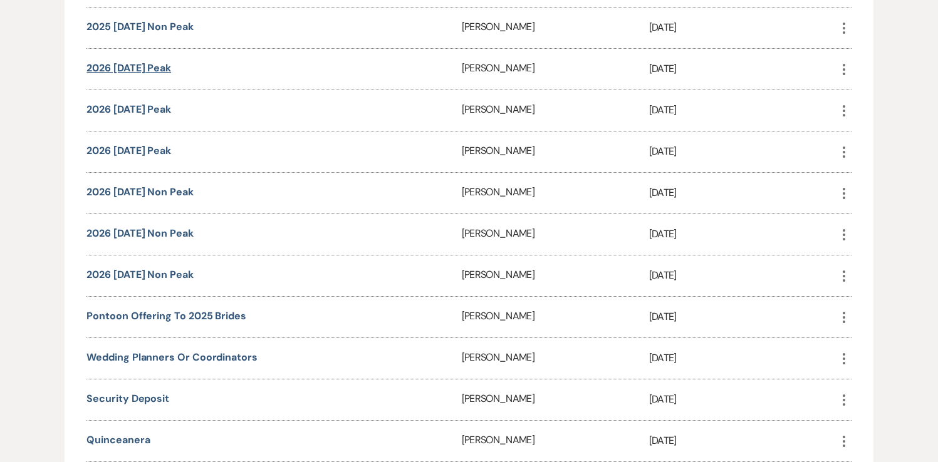 This screenshot has width=938, height=462. What do you see at coordinates (166, 316) in the screenshot?
I see `a: Pontoon Offering to 2025 Brides` at bounding box center [166, 316].